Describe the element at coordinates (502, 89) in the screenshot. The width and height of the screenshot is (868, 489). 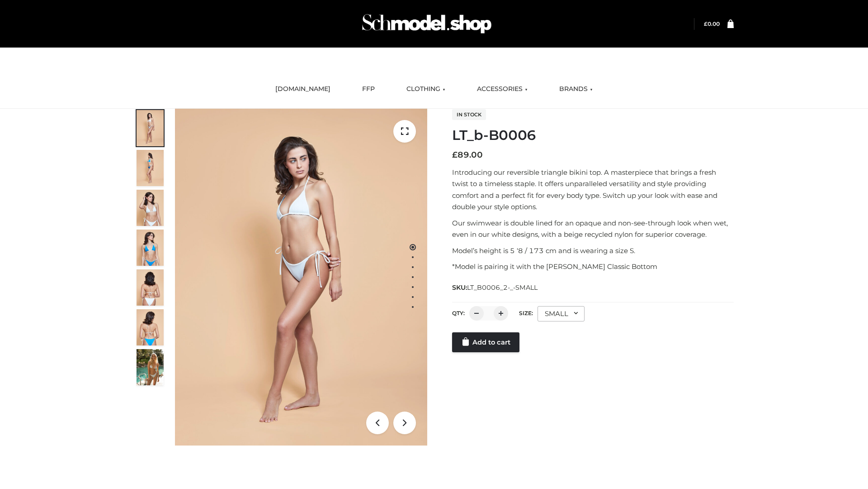
I see `a: ACCESSORIES` at that location.